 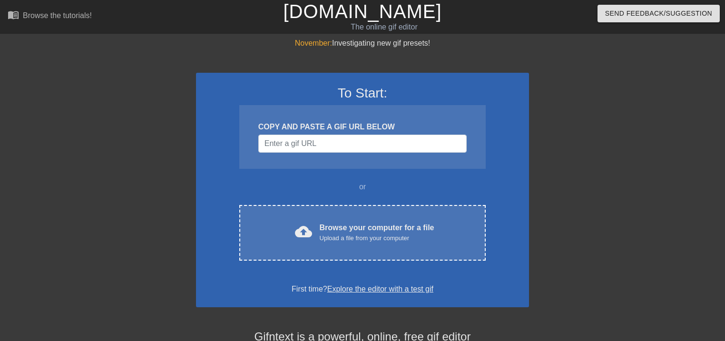 What do you see at coordinates (363, 127) in the screenshot?
I see `div: COPY AND PASTE A GIF URL BELOW` at bounding box center [363, 127].